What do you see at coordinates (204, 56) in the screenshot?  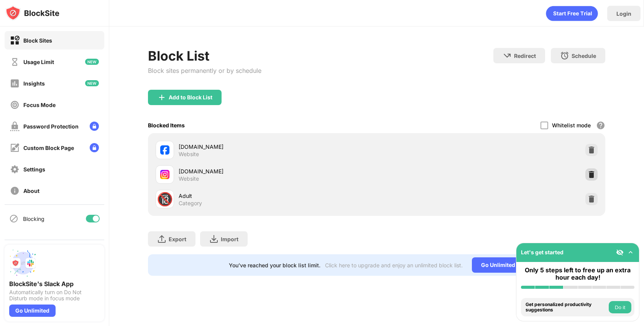 I see `div: Block List` at bounding box center [204, 56].